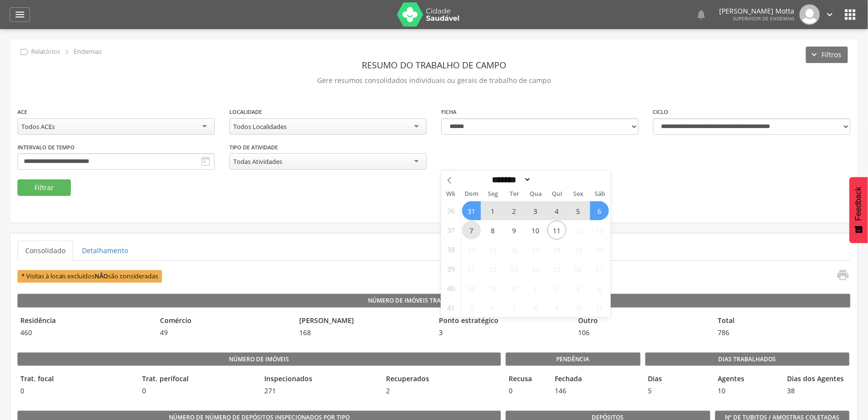  Describe the element at coordinates (471, 211) in the screenshot. I see `span: Agosto 31, 2025` at that location.